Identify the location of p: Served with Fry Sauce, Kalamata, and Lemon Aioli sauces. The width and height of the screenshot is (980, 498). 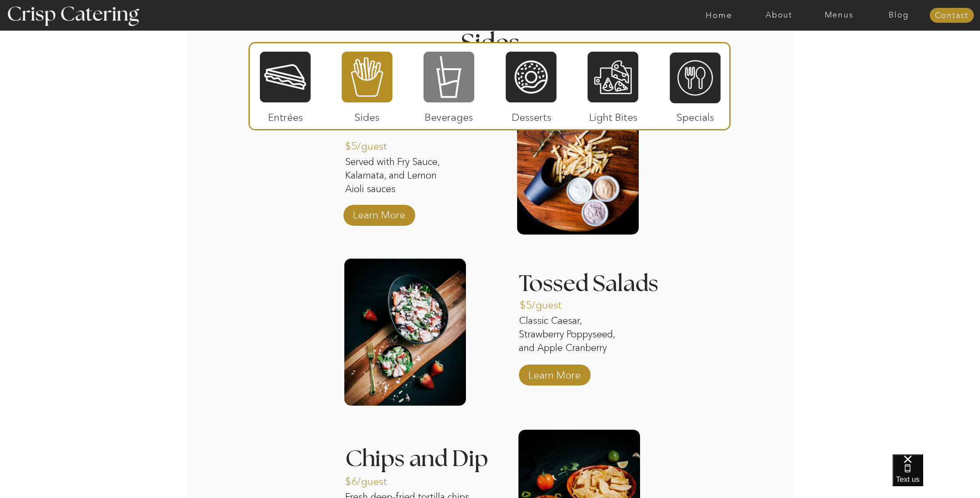
(401, 176).